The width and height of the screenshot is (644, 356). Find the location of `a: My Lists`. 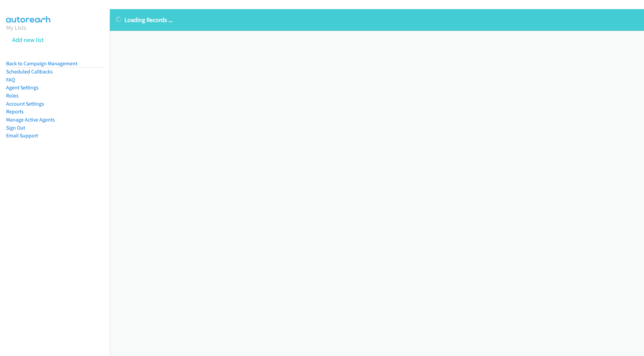

a: My Lists is located at coordinates (16, 28).